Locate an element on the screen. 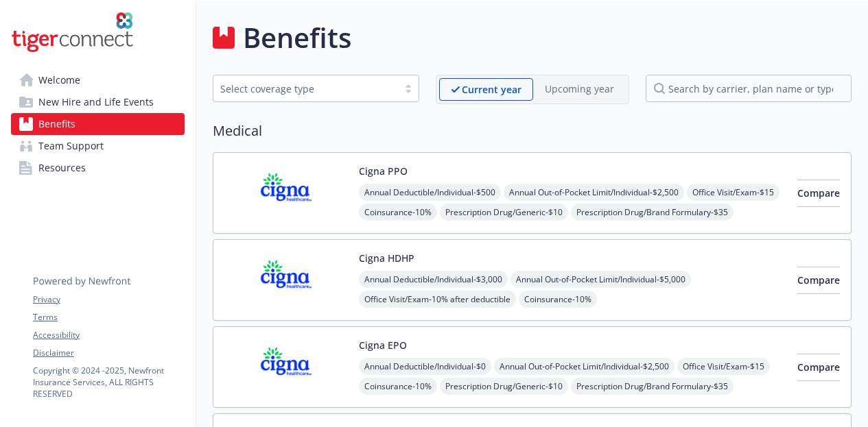 The width and height of the screenshot is (868, 427). a: Accessibility is located at coordinates (108, 335).